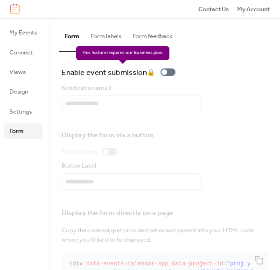 The height and width of the screenshot is (270, 280). I want to click on a: Design, so click(23, 91).